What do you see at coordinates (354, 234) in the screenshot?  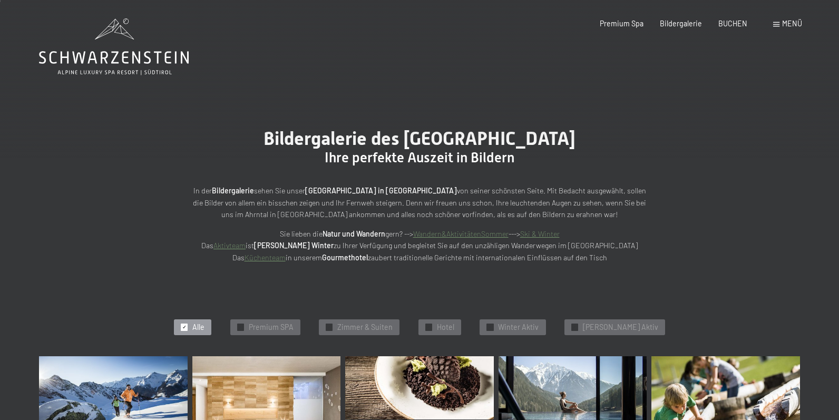 I see `strong: Natur und Wandern` at bounding box center [354, 234].